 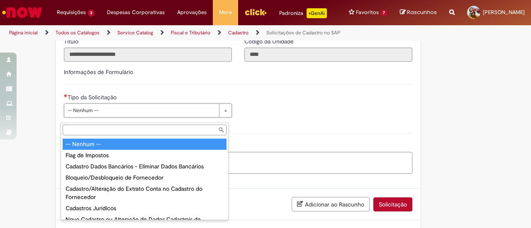 I want to click on div: Bloqueio/Desbloqueio de Fornecedor, so click(x=144, y=178).